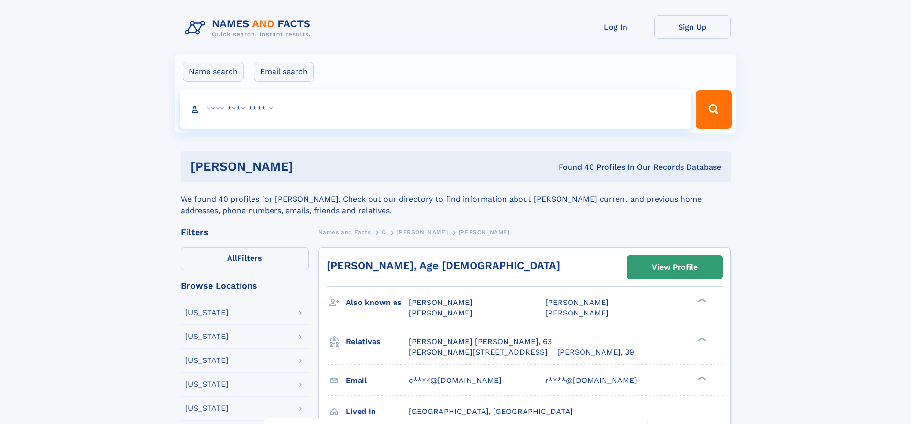 Image resolution: width=911 pixels, height=424 pixels. I want to click on label: Name search, so click(213, 72).